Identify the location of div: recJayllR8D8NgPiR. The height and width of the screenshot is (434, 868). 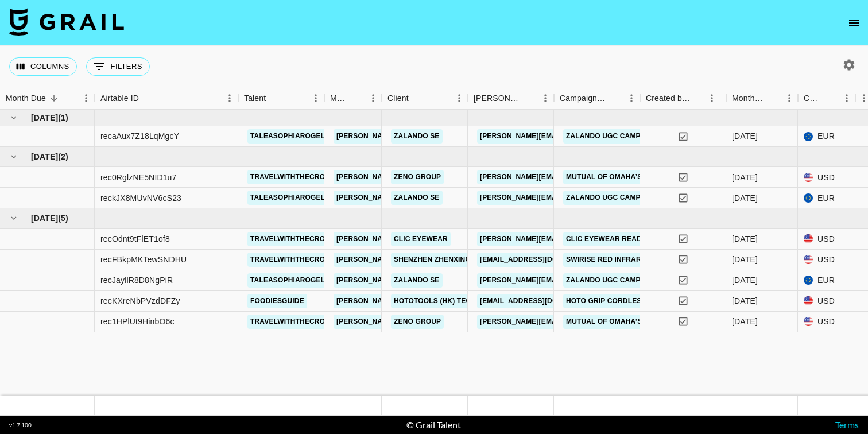
(136, 280).